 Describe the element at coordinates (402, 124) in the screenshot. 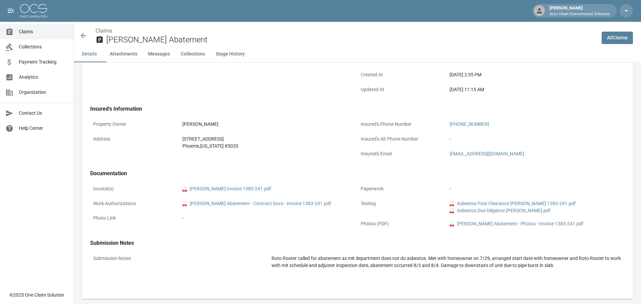

I see `p: Insured's Phone Number` at that location.